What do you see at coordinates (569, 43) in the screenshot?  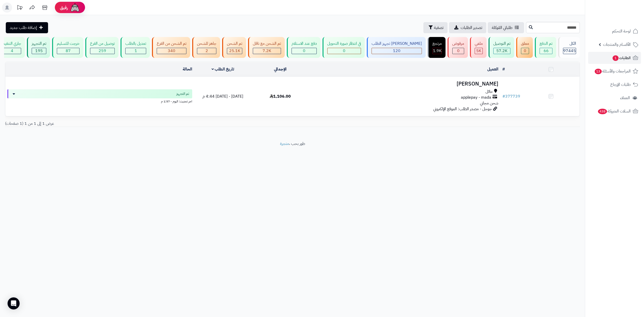 I see `div: الكل` at bounding box center [569, 43].